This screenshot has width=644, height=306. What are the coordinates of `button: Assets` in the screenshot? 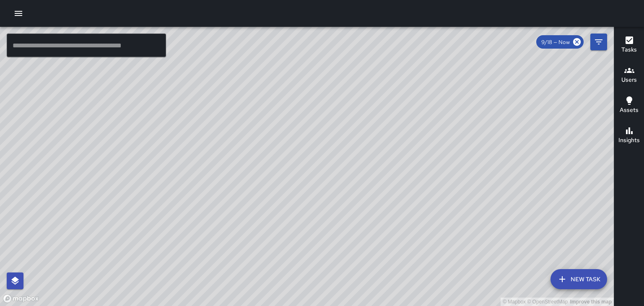 It's located at (629, 106).